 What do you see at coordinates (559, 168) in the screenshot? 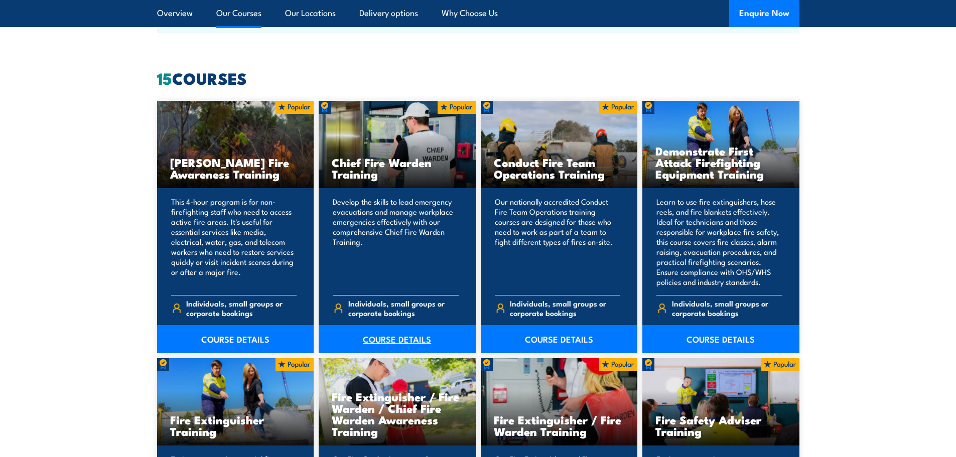
I see `h3: Conduct Fire Team Operations Training` at bounding box center [559, 168].